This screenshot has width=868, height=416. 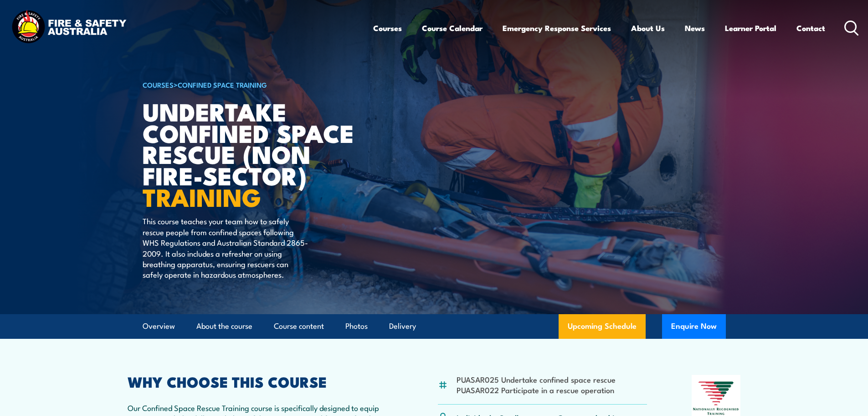 What do you see at coordinates (602, 326) in the screenshot?
I see `a: Upcoming Schedule` at bounding box center [602, 326].